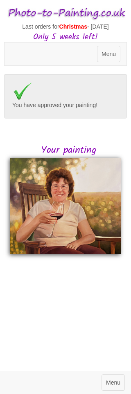 The width and height of the screenshot is (131, 394). I want to click on h2: Your painting, so click(68, 151).